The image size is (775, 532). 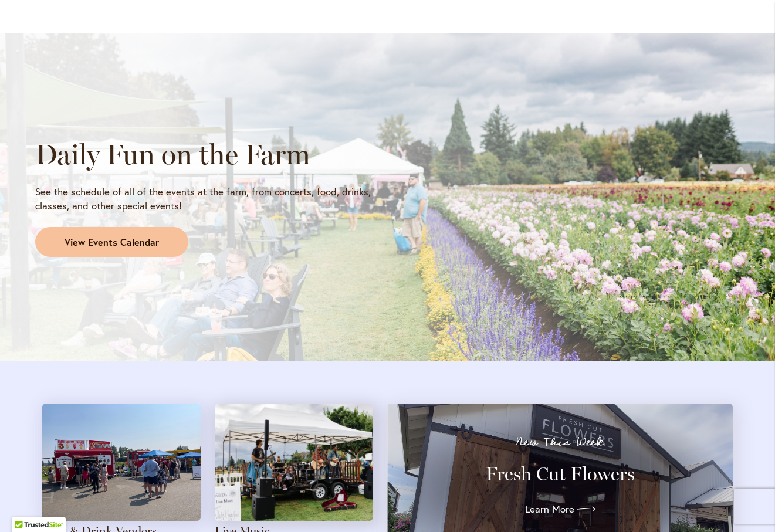 What do you see at coordinates (294, 462) in the screenshot?
I see `img: A four-person band plays with a field of pink dahlias in the background` at bounding box center [294, 462].